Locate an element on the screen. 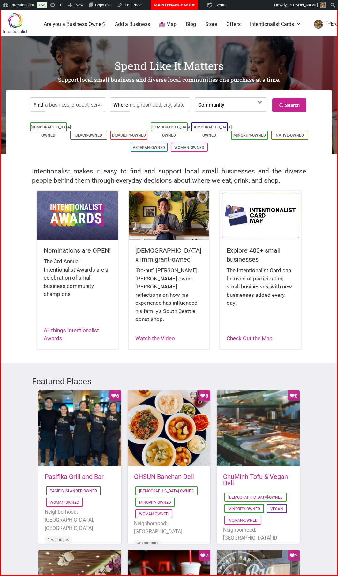 The image size is (338, 576). a: Pacific Islander-Owned is located at coordinates (73, 491).